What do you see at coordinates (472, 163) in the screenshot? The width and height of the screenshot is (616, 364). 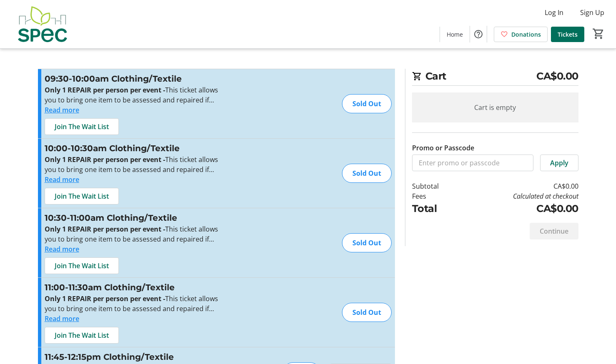 I see `input: Enter promo or passcode` at bounding box center [472, 163].